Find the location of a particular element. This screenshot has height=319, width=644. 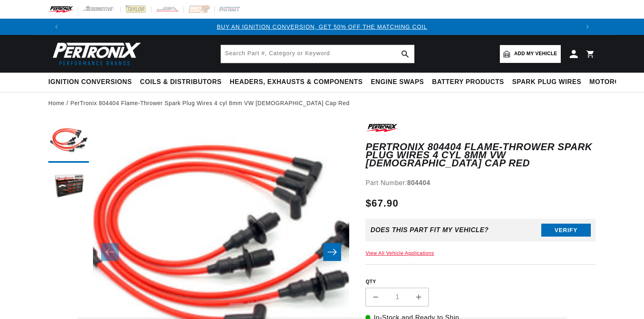

button: Load image 2 in gallery view is located at coordinates (68, 187).